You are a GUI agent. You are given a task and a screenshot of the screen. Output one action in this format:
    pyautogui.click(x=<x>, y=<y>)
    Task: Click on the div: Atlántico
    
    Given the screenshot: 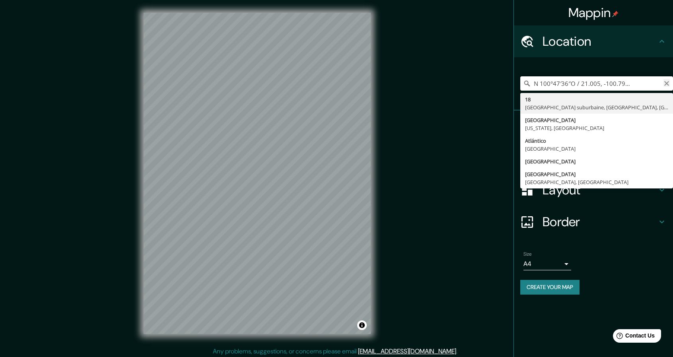 What is the action you would take?
    pyautogui.click(x=597, y=141)
    